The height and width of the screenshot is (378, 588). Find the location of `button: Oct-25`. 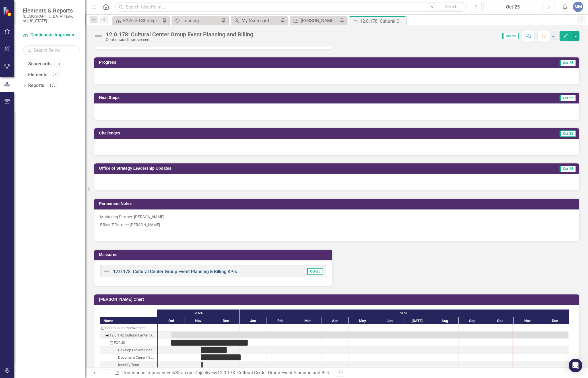

button: Oct-25 is located at coordinates (512, 7).